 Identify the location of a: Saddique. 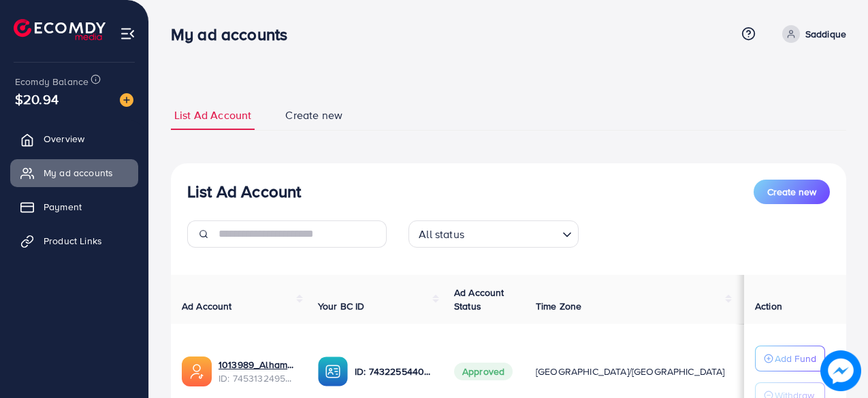
(812, 34).